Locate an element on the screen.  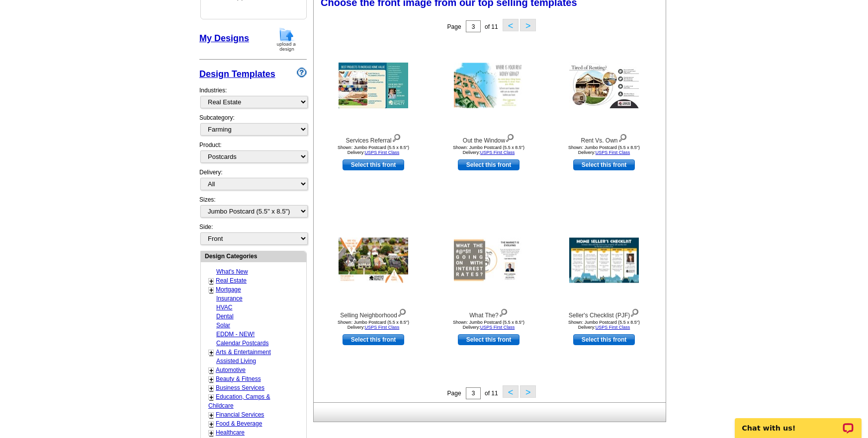
a: Beauty & Fitness is located at coordinates (238, 379).